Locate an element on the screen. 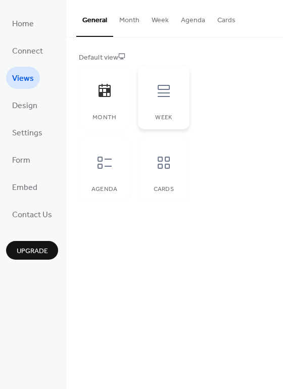 This screenshot has height=389, width=283. div: Cards is located at coordinates (163, 189).